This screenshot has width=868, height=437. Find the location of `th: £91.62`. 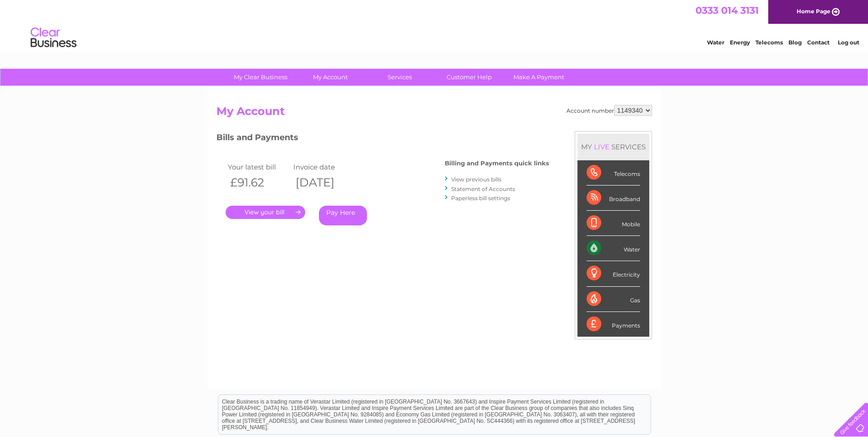

th: £91.62 is located at coordinates (258, 182).